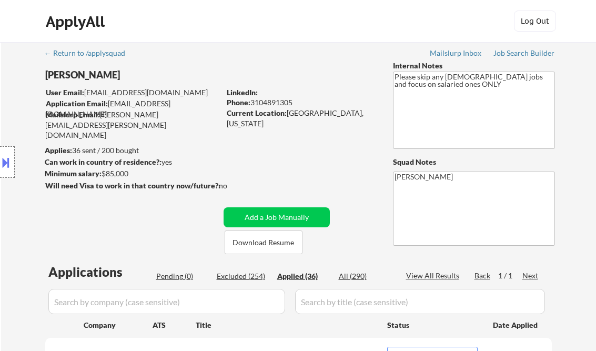 Image resolution: width=596 pixels, height=351 pixels. I want to click on div: Excluded (254), so click(243, 276).